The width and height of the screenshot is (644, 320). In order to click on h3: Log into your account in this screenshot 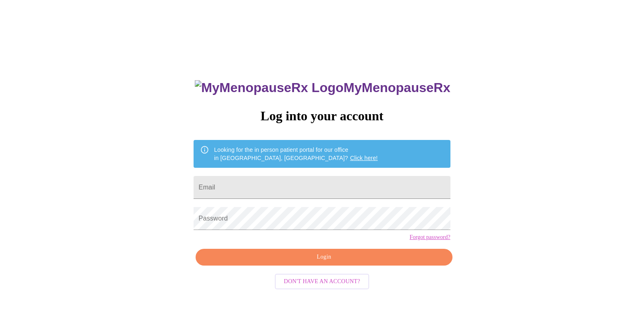, I will do `click(322, 116)`.